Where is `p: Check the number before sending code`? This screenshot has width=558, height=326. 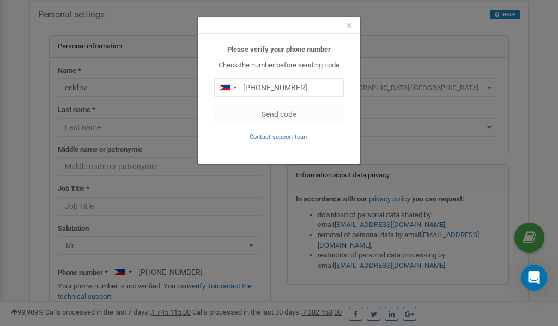 p: Check the number before sending code is located at coordinates (279, 65).